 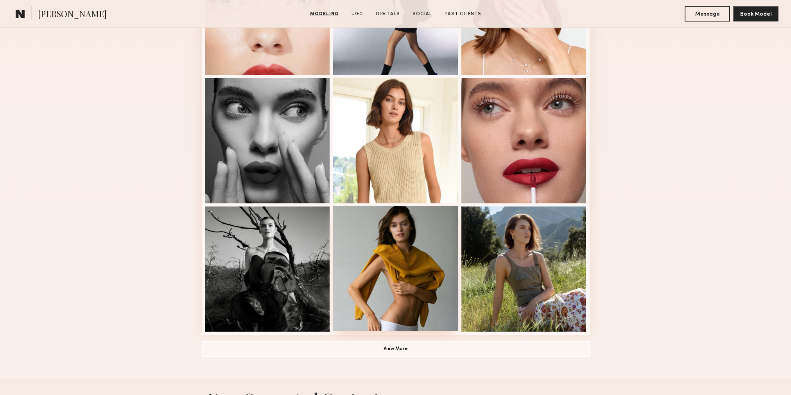 What do you see at coordinates (422, 14) in the screenshot?
I see `a: Social` at bounding box center [422, 14].